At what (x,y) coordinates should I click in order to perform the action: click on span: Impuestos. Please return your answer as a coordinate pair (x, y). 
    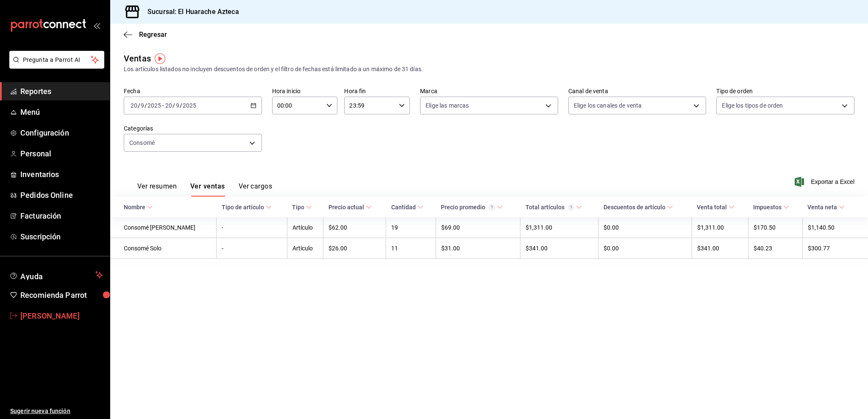
    Looking at the image, I should click on (771, 207).